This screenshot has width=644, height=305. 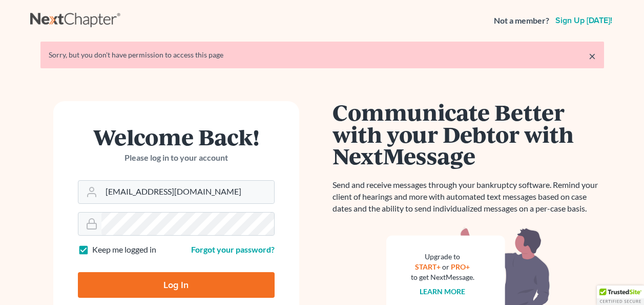 I want to click on a: Learn more, so click(x=442, y=291).